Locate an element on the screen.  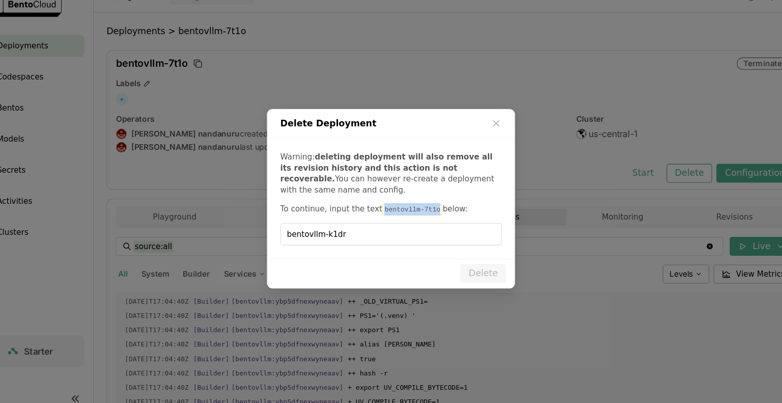
span: below: is located at coordinates (450, 211).